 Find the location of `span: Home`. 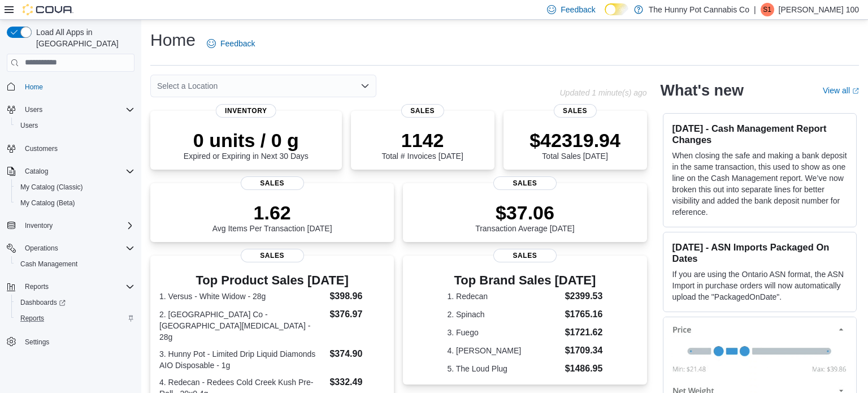

span: Home is located at coordinates (77, 87).